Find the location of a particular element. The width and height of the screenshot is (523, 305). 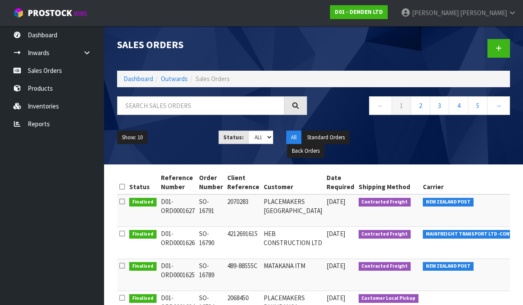

td: 2070283 is located at coordinates (243, 210).